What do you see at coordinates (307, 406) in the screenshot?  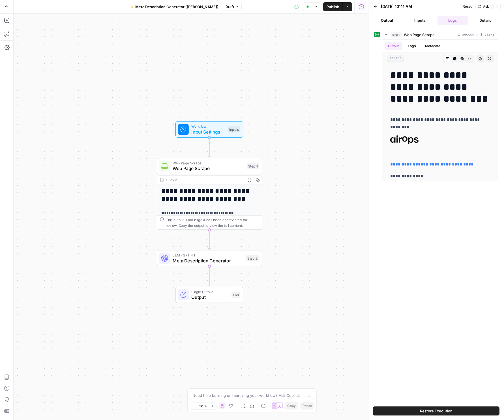 I see `span: Paste` at bounding box center [307, 406].